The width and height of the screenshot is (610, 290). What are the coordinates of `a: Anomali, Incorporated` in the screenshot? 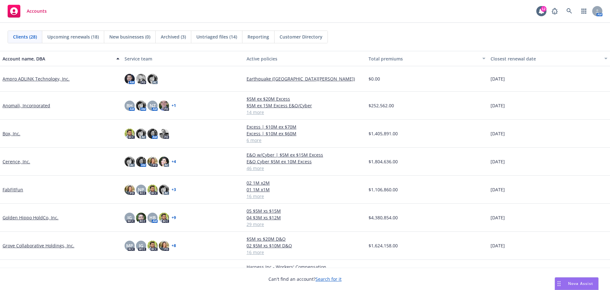 It's located at (26, 105).